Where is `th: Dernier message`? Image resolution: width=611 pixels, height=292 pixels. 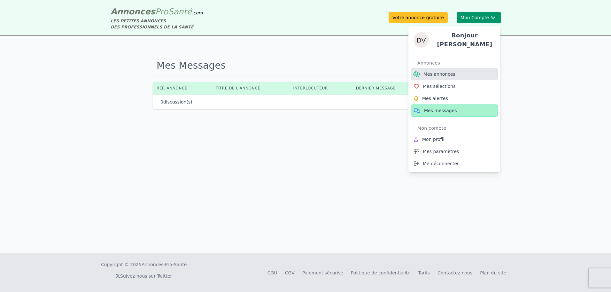
th: Dernier message is located at coordinates (387, 88).